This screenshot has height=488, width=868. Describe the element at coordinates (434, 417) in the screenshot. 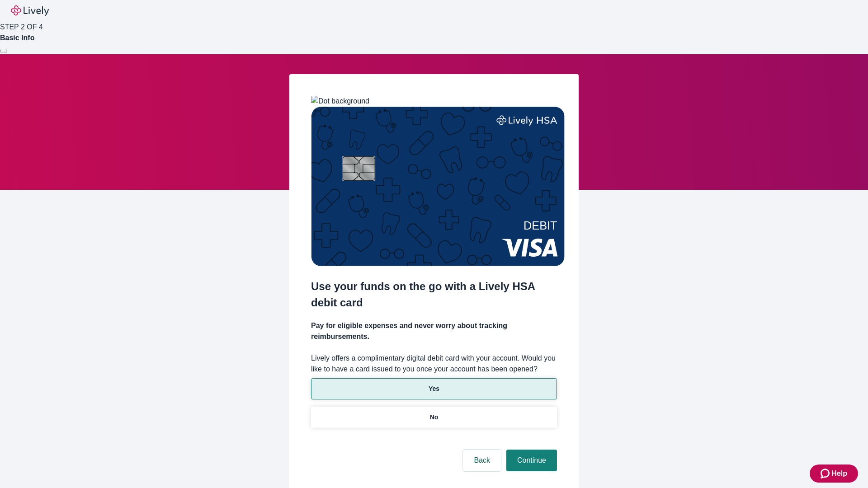

I see `p: No` at that location.